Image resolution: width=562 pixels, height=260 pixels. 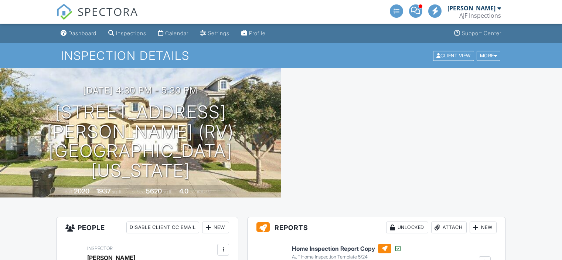 I want to click on div: Inspections, so click(x=131, y=33).